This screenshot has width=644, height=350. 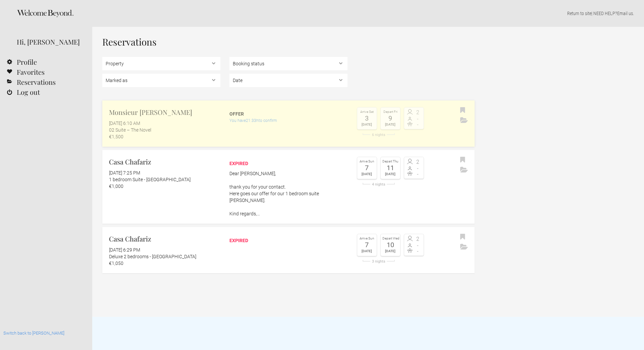 What do you see at coordinates (288, 42) in the screenshot?
I see `h1: Reservations` at bounding box center [288, 42].